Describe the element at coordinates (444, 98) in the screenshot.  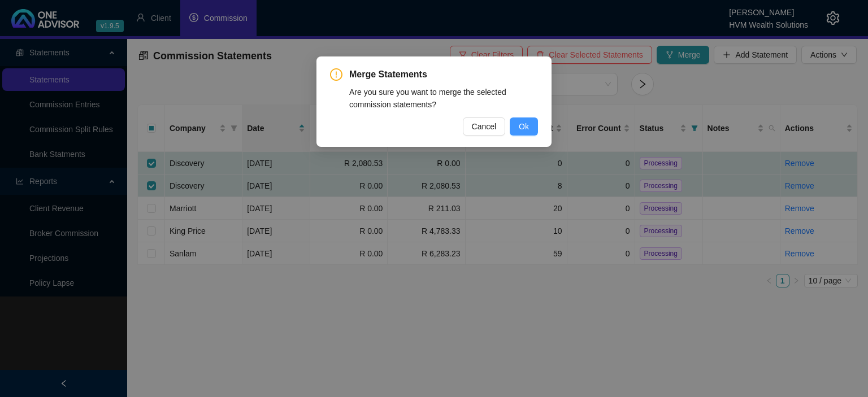
I see `div: Are you sure you want to merge the selected commission statements?` at that location.